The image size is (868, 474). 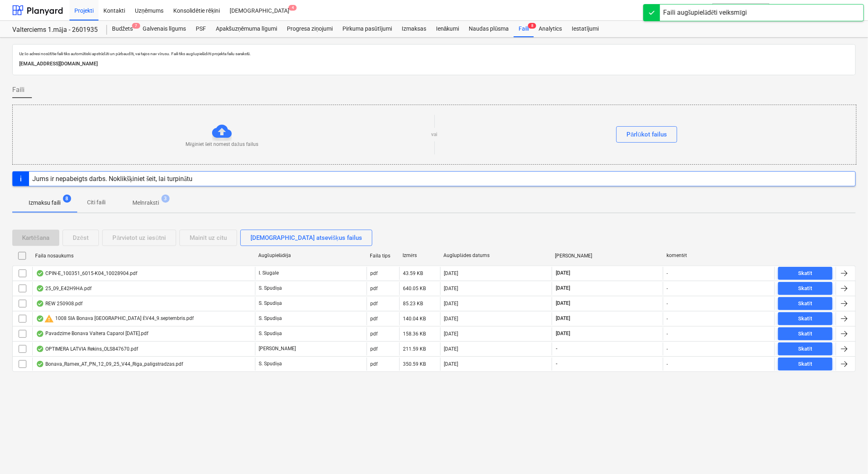 I want to click on div: Galvenais līgums, so click(x=165, y=29).